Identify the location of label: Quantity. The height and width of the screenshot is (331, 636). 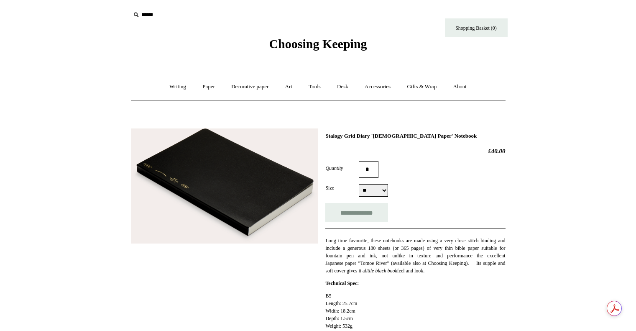
(342, 168).